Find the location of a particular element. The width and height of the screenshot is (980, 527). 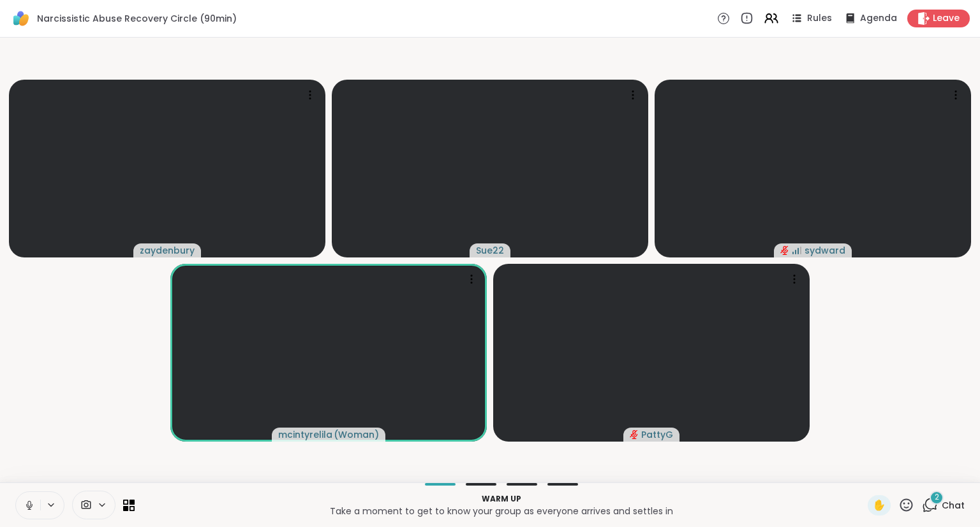

span: Rules is located at coordinates (819, 18).